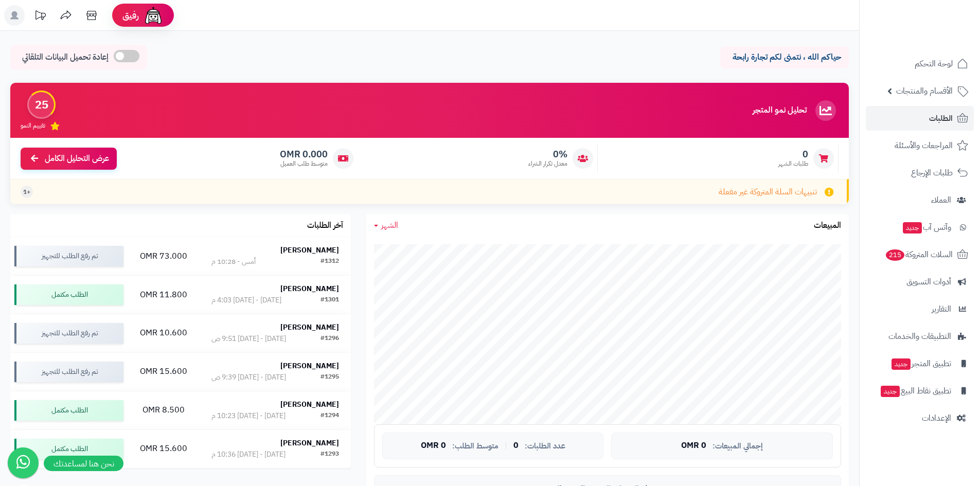 This screenshot has width=980, height=486. Describe the element at coordinates (920, 228) in the screenshot. I see `a: وآتس آبجديد` at that location.